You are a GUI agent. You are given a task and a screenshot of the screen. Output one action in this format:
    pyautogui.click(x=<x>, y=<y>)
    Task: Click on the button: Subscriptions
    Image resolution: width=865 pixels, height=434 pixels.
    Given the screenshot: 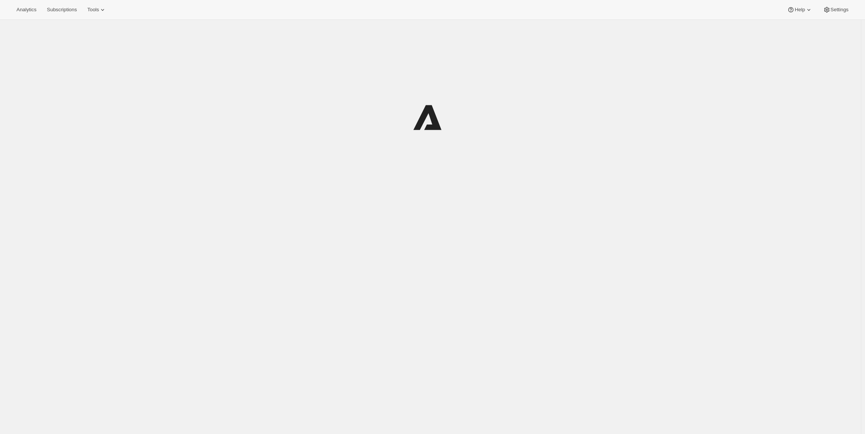 What is the action you would take?
    pyautogui.click(x=62, y=10)
    